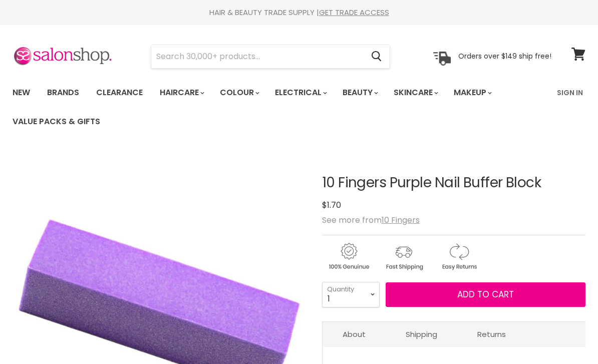  What do you see at coordinates (351, 295) in the screenshot?
I see `select: Quantity` at bounding box center [351, 295].